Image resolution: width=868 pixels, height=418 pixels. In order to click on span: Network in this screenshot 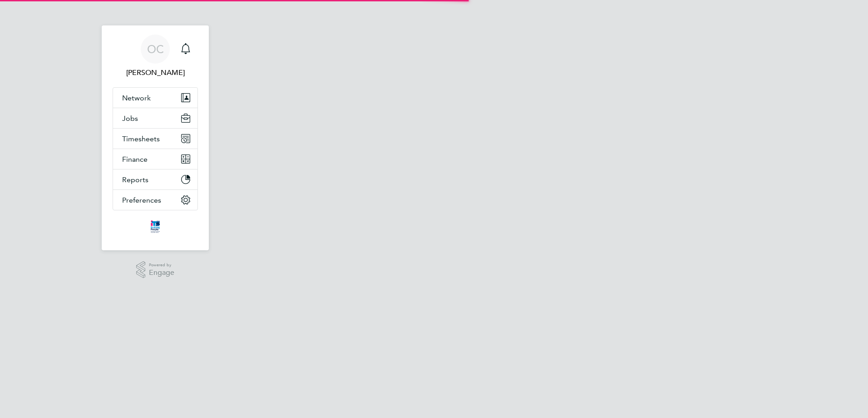, I will do `click(136, 98)`.